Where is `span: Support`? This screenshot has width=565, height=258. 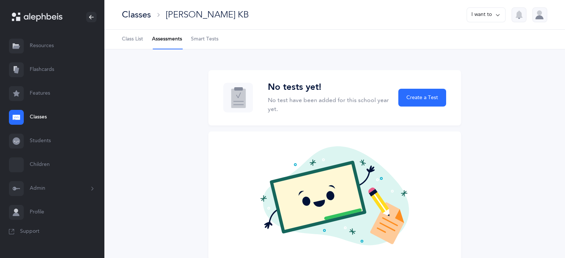
span: Support is located at coordinates (30, 232).